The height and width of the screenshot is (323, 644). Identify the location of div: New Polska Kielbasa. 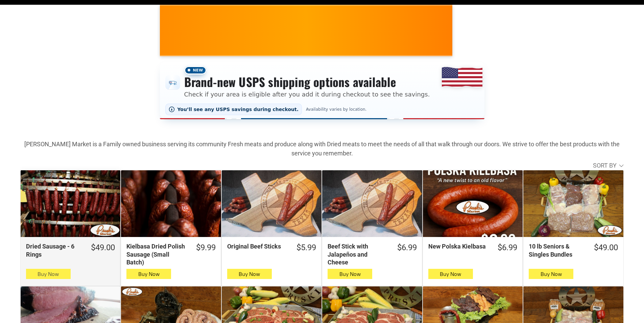
(458, 246).